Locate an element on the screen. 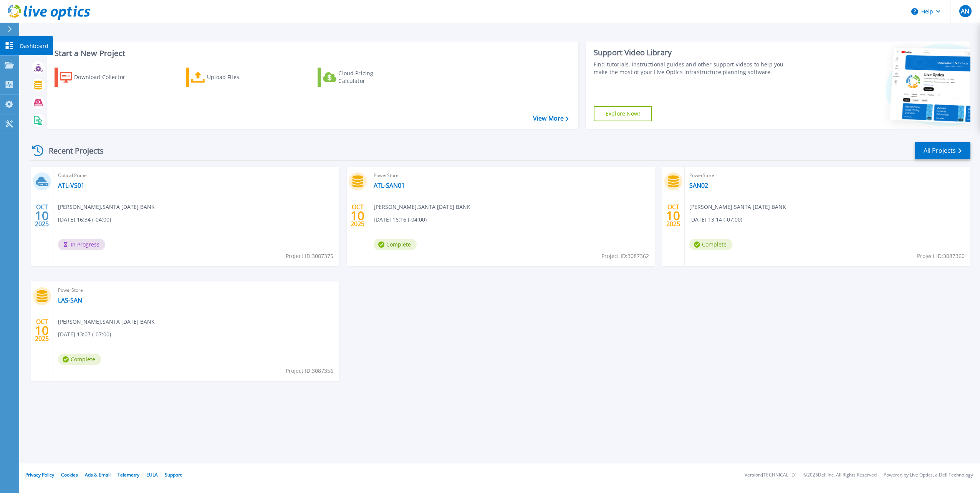  a: Upload Files is located at coordinates (229, 77).